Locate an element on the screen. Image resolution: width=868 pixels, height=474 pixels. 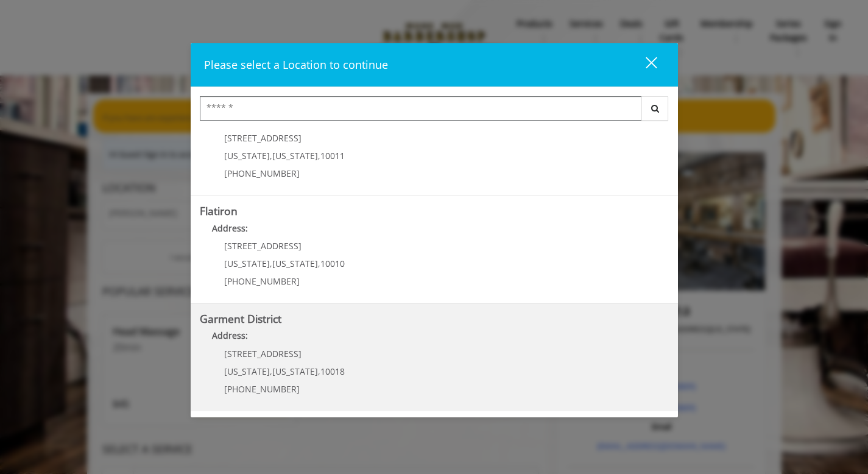
input: Search Center is located at coordinates (422, 109).